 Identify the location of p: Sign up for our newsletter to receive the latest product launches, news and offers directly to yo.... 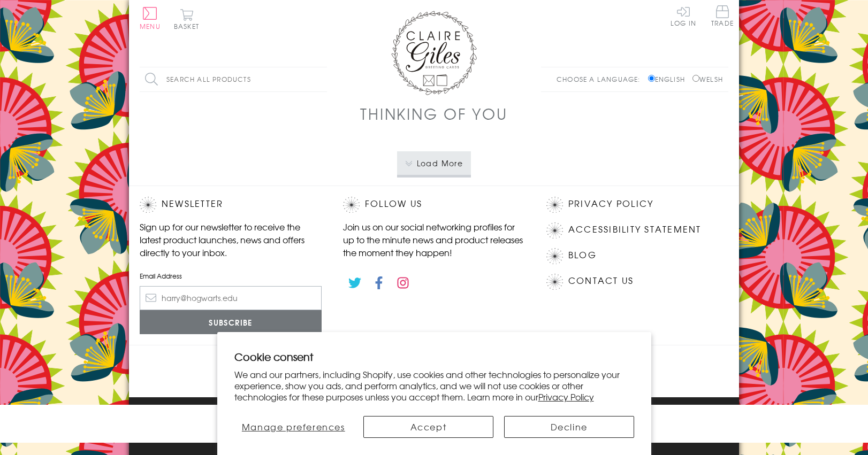
(230, 239).